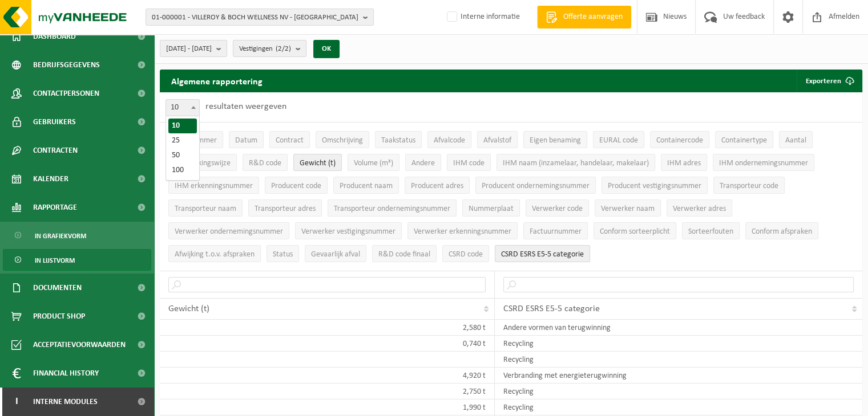 This screenshot has width=868, height=416. What do you see at coordinates (466, 253) in the screenshot?
I see `button: CSRD codeCSRD code: Activate to sort` at bounding box center [466, 253].